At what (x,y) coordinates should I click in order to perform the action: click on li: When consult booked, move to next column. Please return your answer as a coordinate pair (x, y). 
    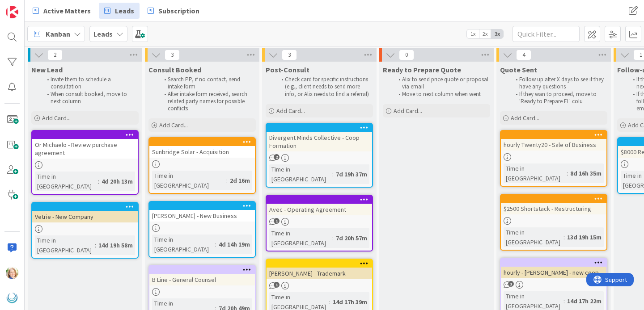
    Looking at the image, I should click on (90, 98).